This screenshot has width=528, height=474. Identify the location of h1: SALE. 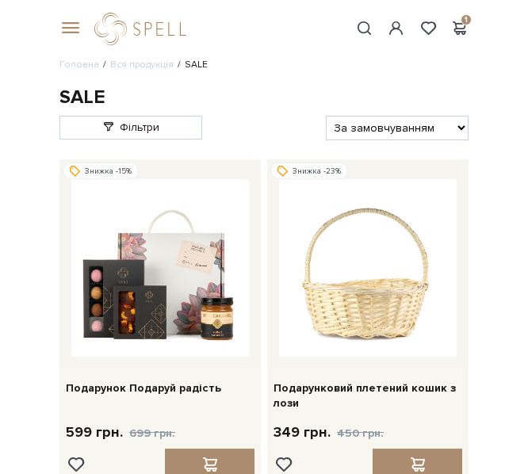
(264, 97).